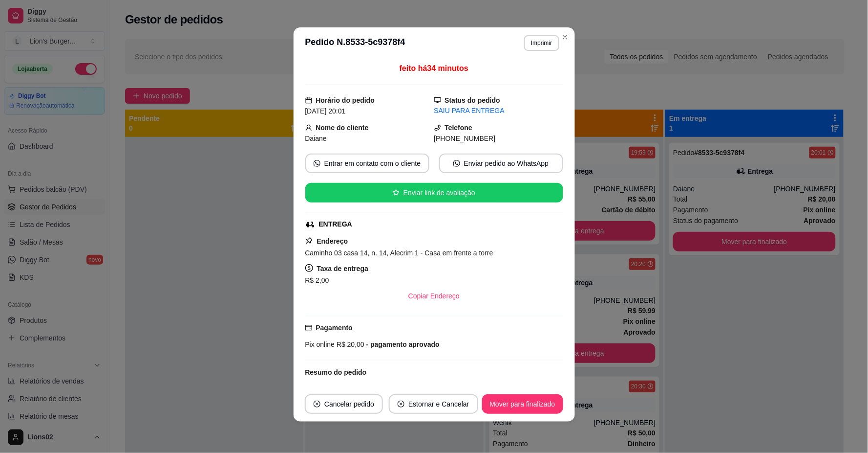  I want to click on h3: Pedido N. 8533-5c9378f4, so click(355, 43).